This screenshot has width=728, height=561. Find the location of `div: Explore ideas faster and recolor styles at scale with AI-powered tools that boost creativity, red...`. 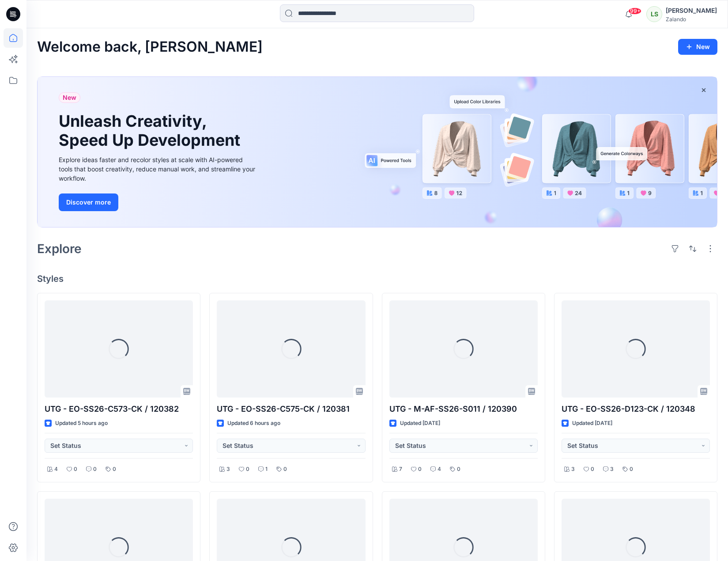

div: Explore ideas faster and recolor styles at scale with AI-powered tools that boost creativity, red... is located at coordinates (158, 169).